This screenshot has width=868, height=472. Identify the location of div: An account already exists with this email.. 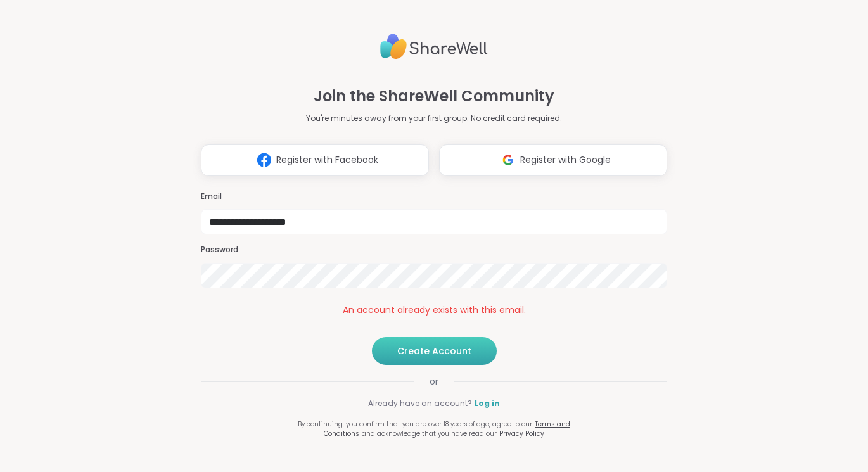
(434, 310).